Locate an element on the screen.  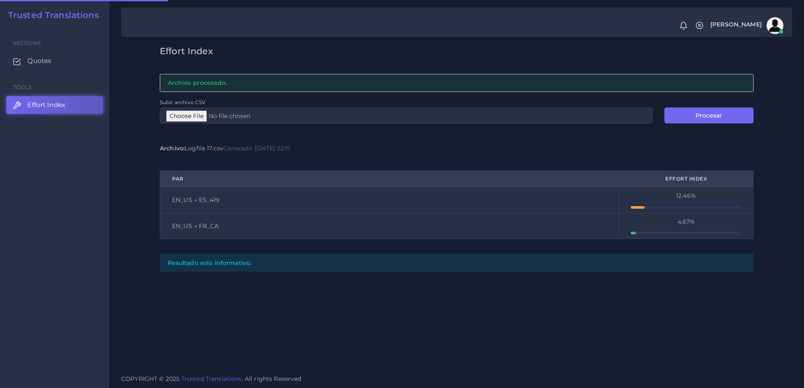
a: Effort Index is located at coordinates (55, 105).